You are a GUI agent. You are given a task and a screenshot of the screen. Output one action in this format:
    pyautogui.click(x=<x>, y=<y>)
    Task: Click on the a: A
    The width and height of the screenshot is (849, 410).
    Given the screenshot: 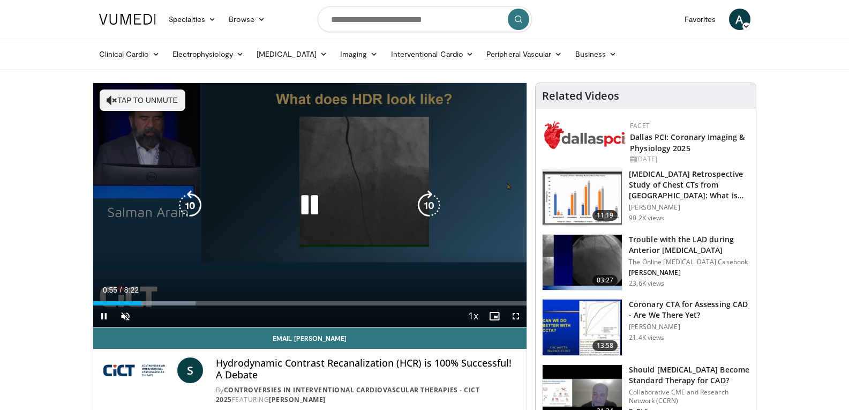 What is the action you would take?
    pyautogui.click(x=739, y=19)
    